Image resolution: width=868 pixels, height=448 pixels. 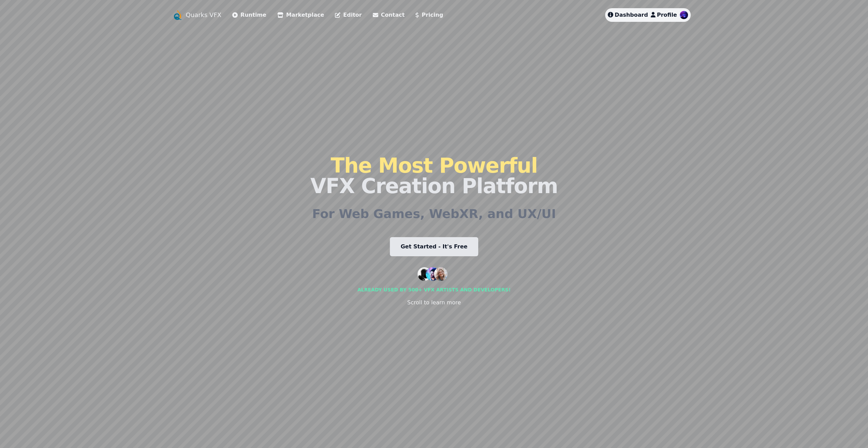 I want to click on h1: VFX Creation Platform, so click(x=434, y=175).